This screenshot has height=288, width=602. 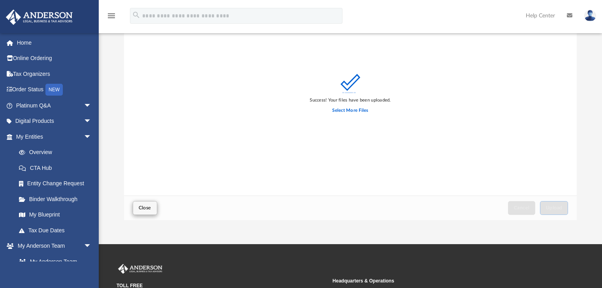 I want to click on a: Platinum Q&Aarrow_drop_down, so click(x=55, y=105).